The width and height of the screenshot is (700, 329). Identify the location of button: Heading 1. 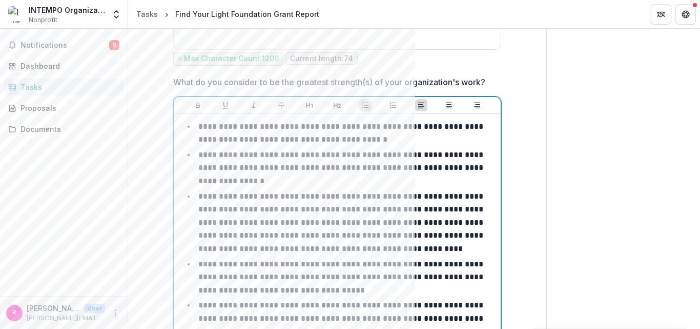
(310, 105).